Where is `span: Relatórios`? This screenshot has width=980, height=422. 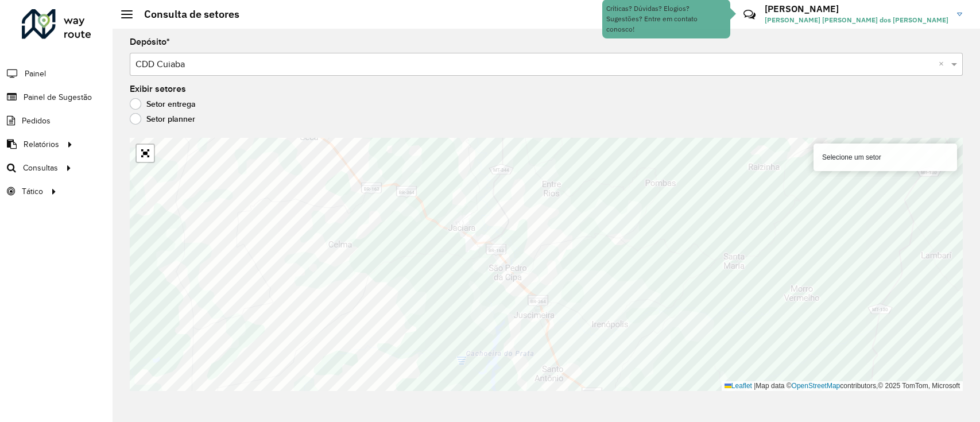 span: Relatórios is located at coordinates (41, 144).